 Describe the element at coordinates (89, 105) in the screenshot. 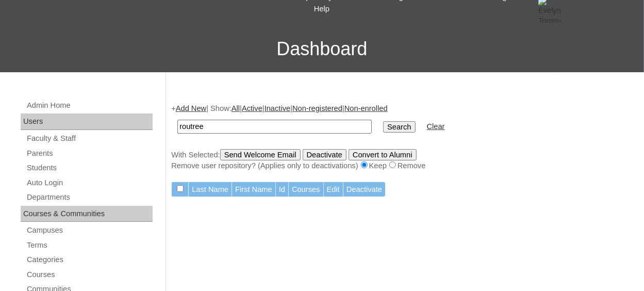

I see `a: Admin Home` at that location.